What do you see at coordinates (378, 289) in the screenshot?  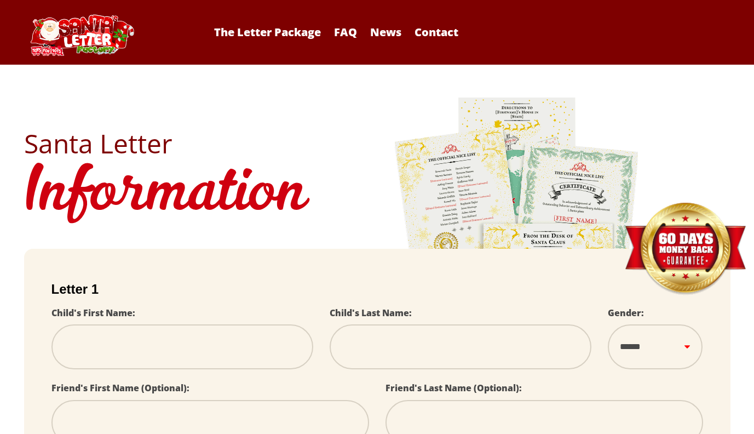 I see `h2: Letter 1` at bounding box center [378, 289].